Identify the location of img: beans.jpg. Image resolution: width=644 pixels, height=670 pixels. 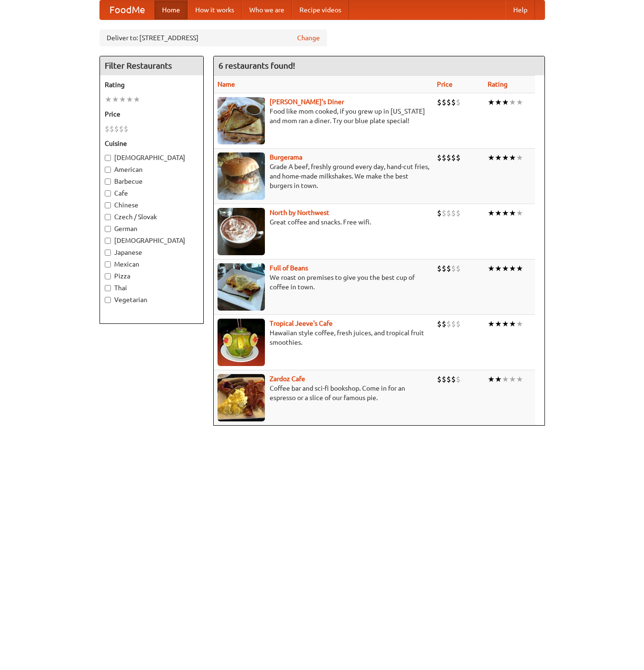
(242, 287).